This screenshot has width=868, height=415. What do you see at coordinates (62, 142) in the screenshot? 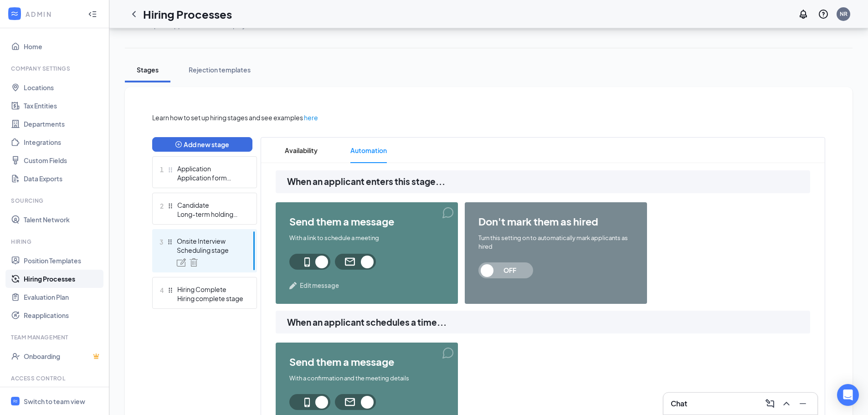
I see `a: Integrations` at bounding box center [62, 142].